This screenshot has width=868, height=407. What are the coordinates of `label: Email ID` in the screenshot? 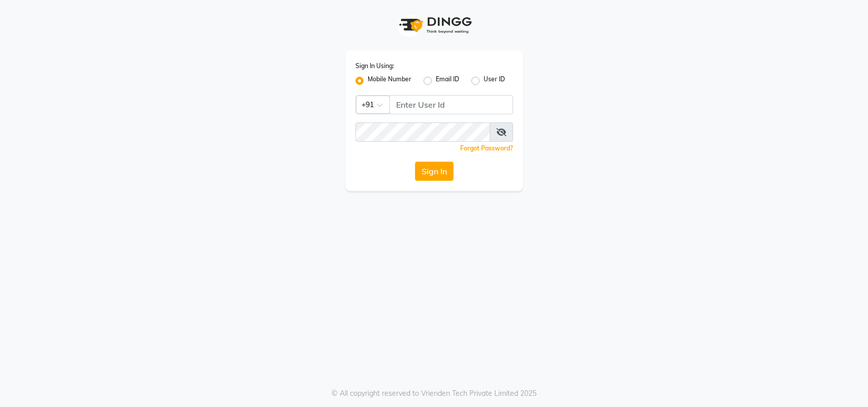 It's located at (447, 81).